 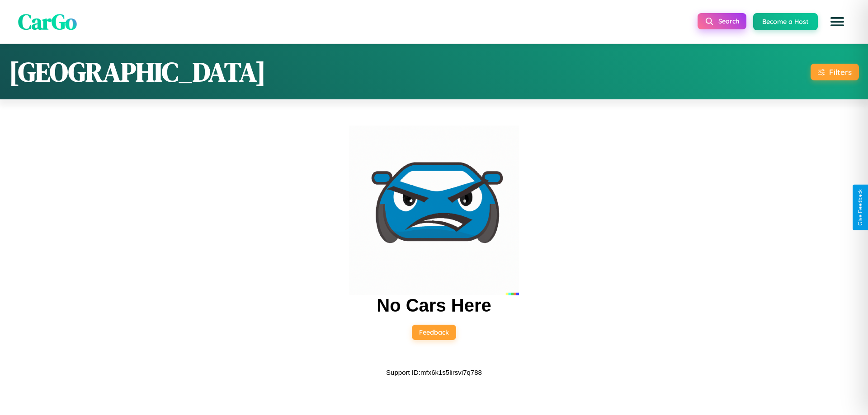 What do you see at coordinates (837, 22) in the screenshot?
I see `button: Open menu` at bounding box center [837, 22].